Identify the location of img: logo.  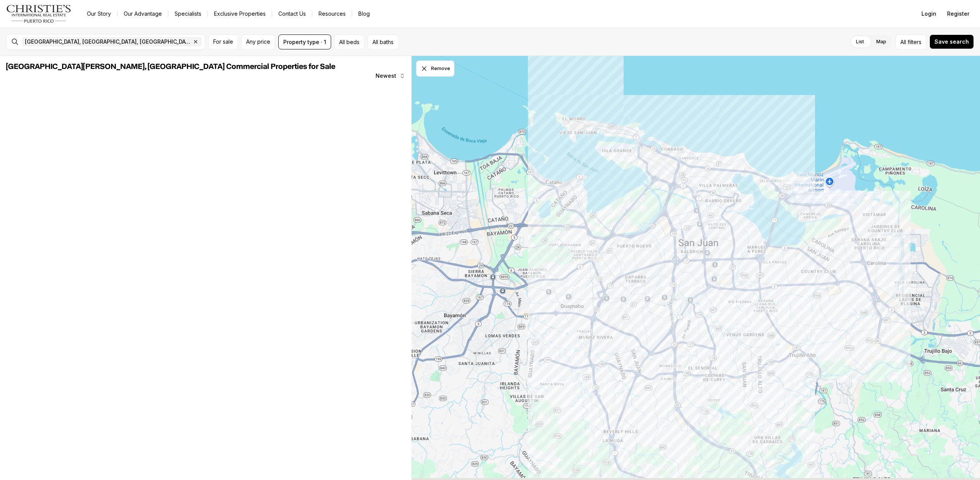
(38, 14).